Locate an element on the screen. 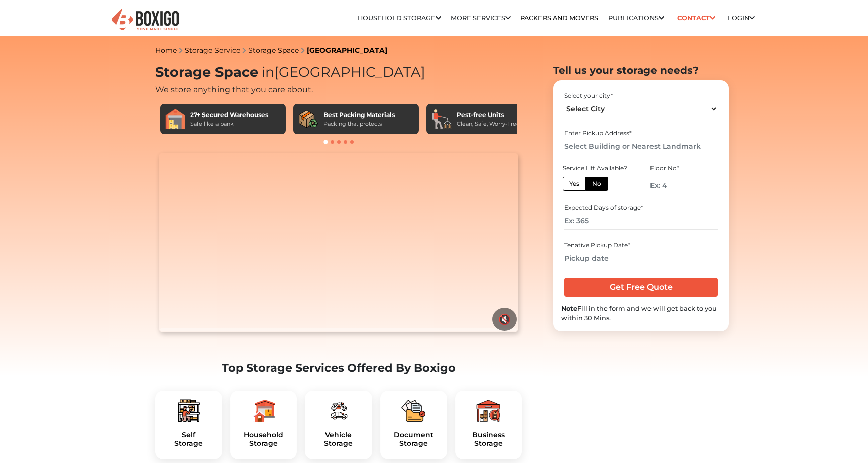 Image resolution: width=868 pixels, height=463 pixels. div: Tenative Pickup Date is located at coordinates (640, 245).